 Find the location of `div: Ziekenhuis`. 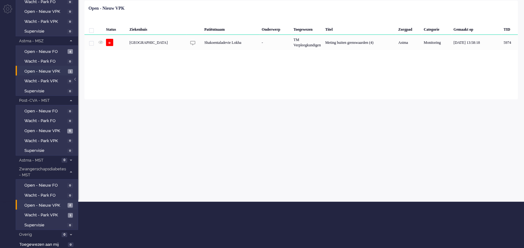

div: Ziekenhuis is located at coordinates (157, 28).